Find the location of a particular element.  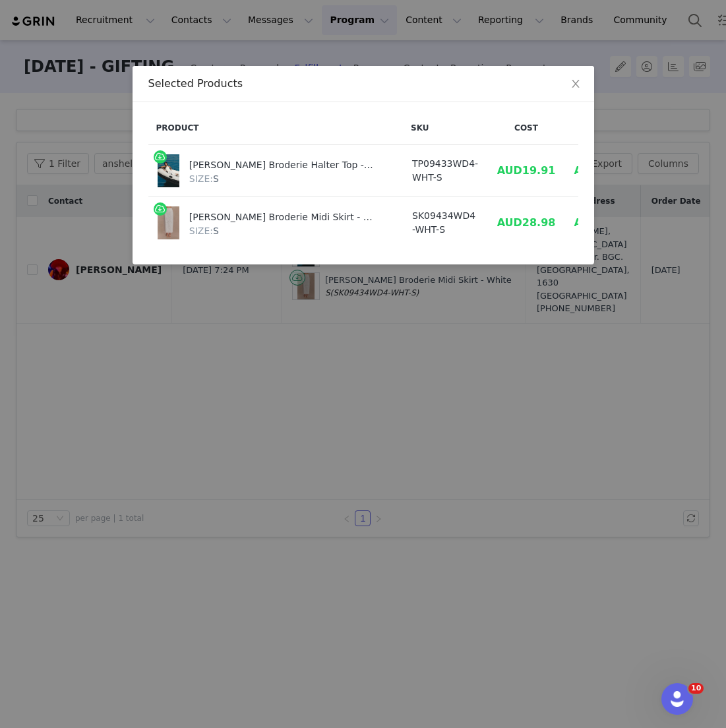

div: Selected Products is located at coordinates (363, 84).